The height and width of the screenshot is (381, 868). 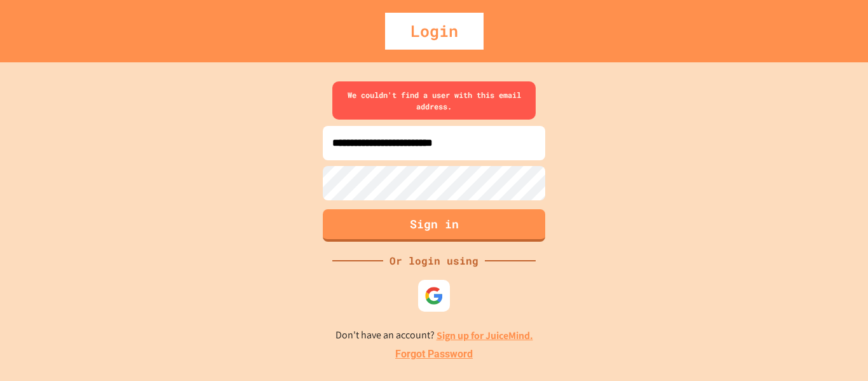 I want to click on a: Sign up for JuiceMind., so click(x=485, y=335).